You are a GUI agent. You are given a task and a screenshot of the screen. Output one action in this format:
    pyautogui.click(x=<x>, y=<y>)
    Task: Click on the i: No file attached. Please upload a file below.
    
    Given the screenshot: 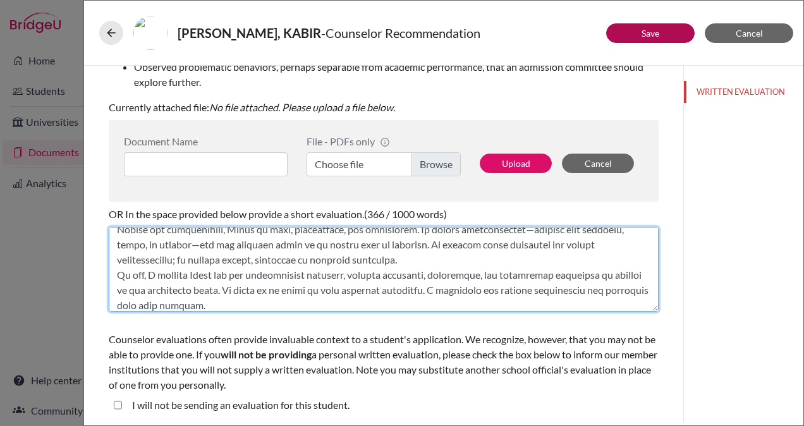 What is the action you would take?
    pyautogui.click(x=302, y=107)
    